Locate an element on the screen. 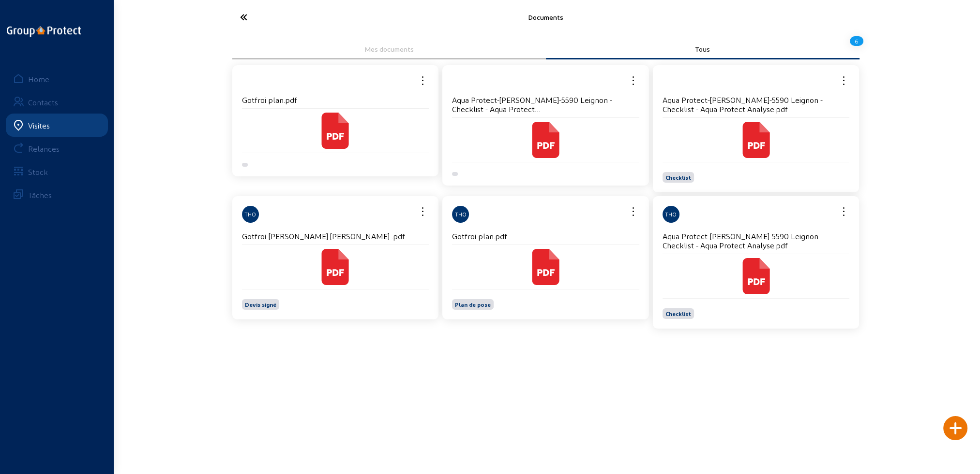 This screenshot has width=980, height=474. span: Devis signé is located at coordinates (260, 305).